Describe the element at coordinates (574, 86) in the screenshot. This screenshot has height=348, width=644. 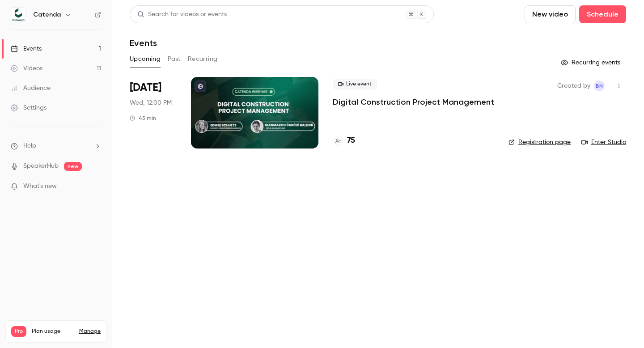
I see `span: Created by` at that location.